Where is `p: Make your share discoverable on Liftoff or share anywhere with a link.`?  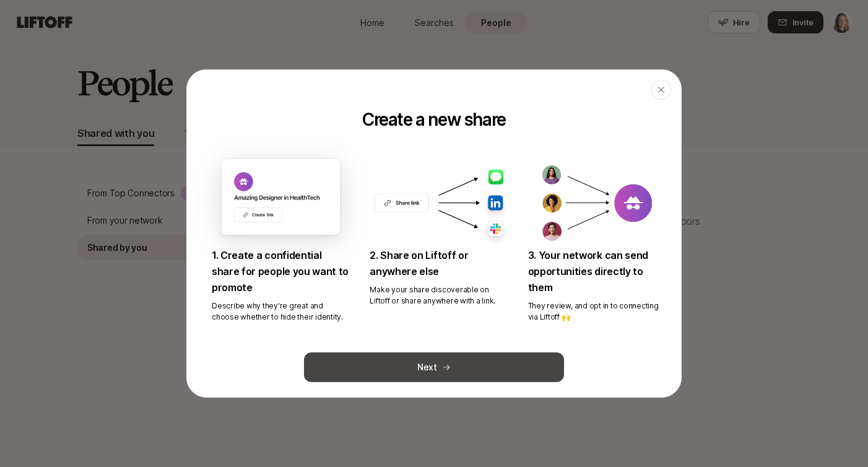
p: Make your share discoverable on Liftoff or share anywhere with a link. is located at coordinates (438, 295).